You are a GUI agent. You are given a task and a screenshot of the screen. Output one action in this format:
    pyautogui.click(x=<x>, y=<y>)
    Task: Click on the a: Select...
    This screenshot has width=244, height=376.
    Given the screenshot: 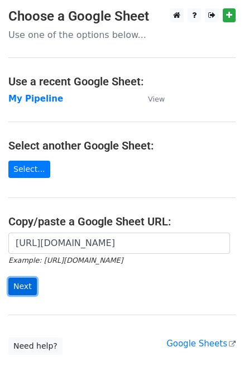 What is the action you would take?
    pyautogui.click(x=29, y=169)
    